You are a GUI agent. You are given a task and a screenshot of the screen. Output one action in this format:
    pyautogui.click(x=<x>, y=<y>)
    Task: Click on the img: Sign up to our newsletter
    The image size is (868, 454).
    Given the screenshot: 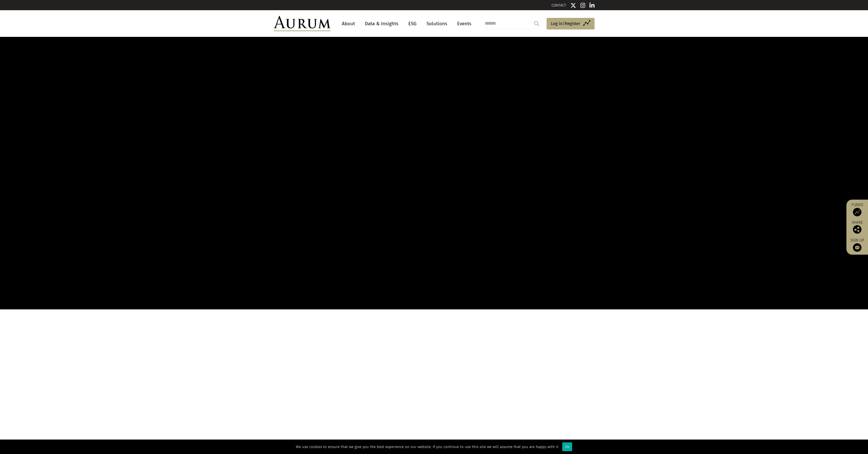 What is the action you would take?
    pyautogui.click(x=857, y=248)
    